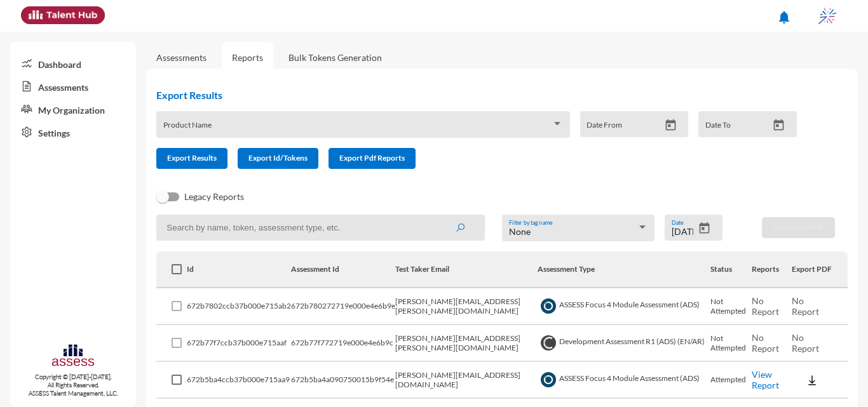  Describe the element at coordinates (239, 307) in the screenshot. I see `td: 672b7802ccb37b000e715ab2` at that location.